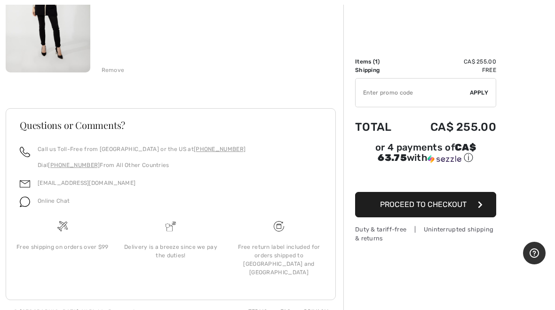 Image resolution: width=555 pixels, height=310 pixels. What do you see at coordinates (426, 153) in the screenshot?
I see `div: or 4 payments of with` at bounding box center [426, 153].